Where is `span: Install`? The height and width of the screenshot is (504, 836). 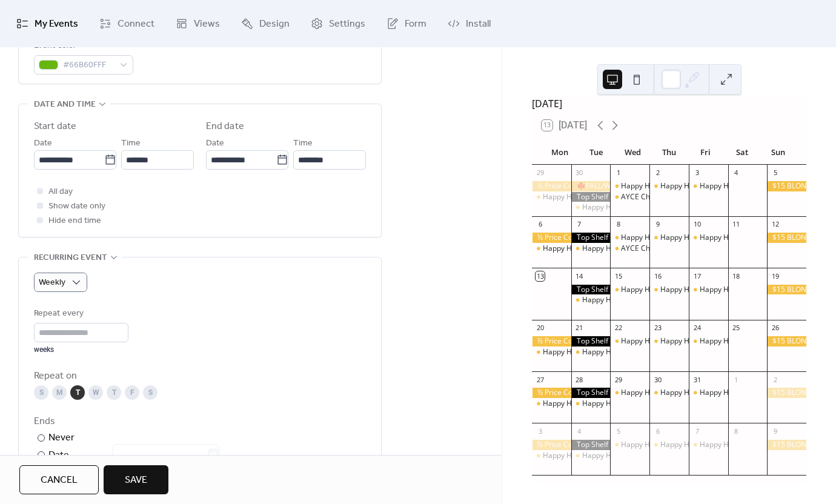
span: Install is located at coordinates (478, 24).